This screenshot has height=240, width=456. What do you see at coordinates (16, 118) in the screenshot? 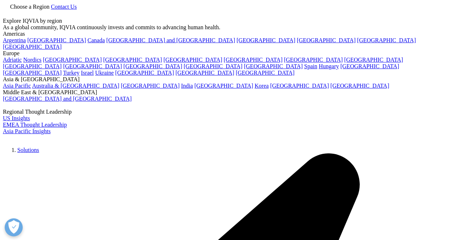
I see `a: US Insights` at bounding box center [16, 118].